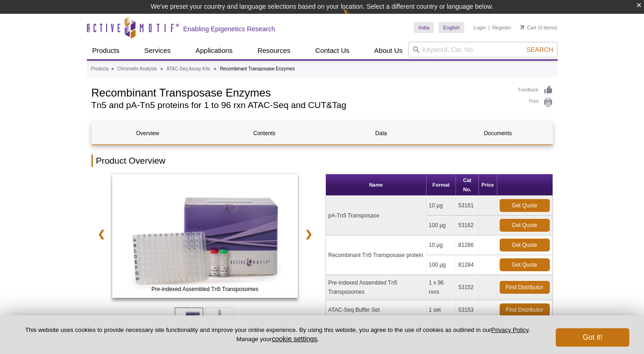 The height and width of the screenshot is (354, 644). Describe the element at coordinates (277, 335) in the screenshot. I see `p: This website uses cookies to provide necessary site functionality and improve your online experie...` at that location.